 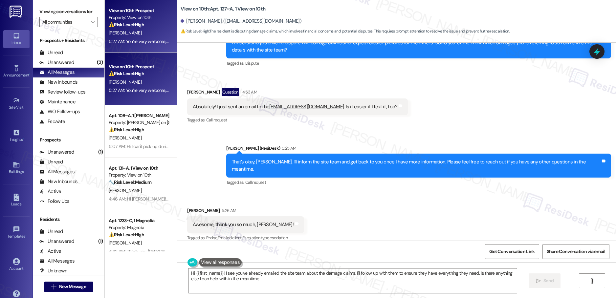 I want to click on span: Get Conversation Link, so click(x=512, y=251).